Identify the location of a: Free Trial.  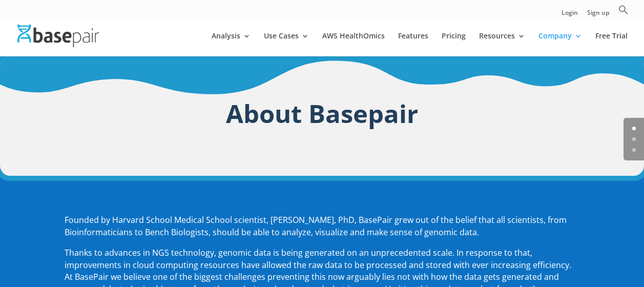
(611, 44).